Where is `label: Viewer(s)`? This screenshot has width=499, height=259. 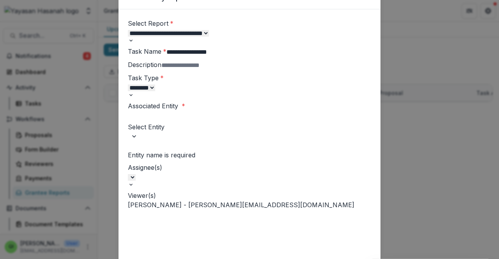 label: Viewer(s) is located at coordinates (142, 196).